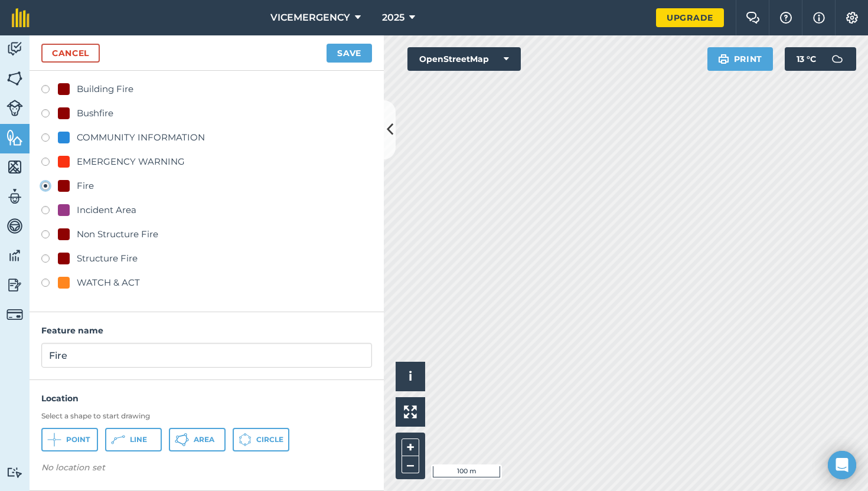 This screenshot has height=491, width=868. Describe the element at coordinates (73, 468) in the screenshot. I see `em: No location set` at that location.